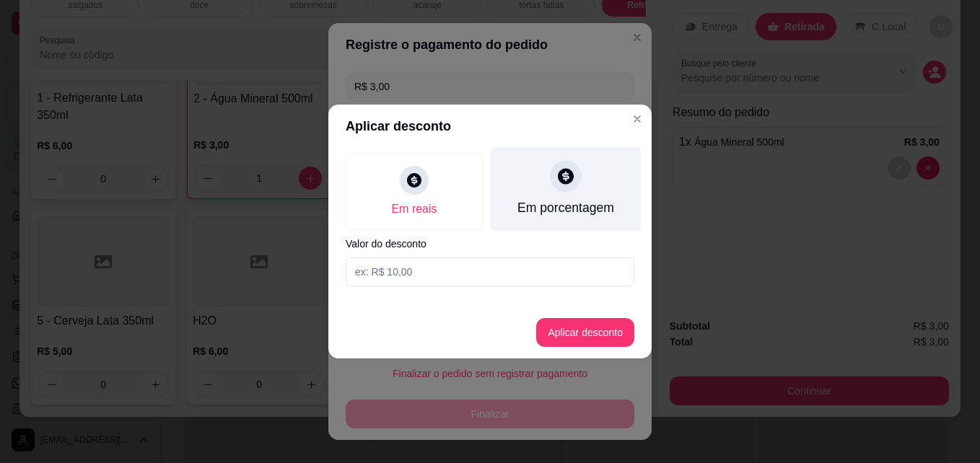  Describe the element at coordinates (414, 209) in the screenshot. I see `div: Em reais` at that location.